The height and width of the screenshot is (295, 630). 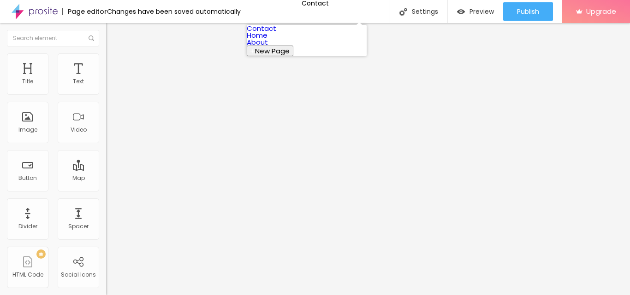 What do you see at coordinates (528, 12) in the screenshot?
I see `button: Publish` at bounding box center [528, 12].